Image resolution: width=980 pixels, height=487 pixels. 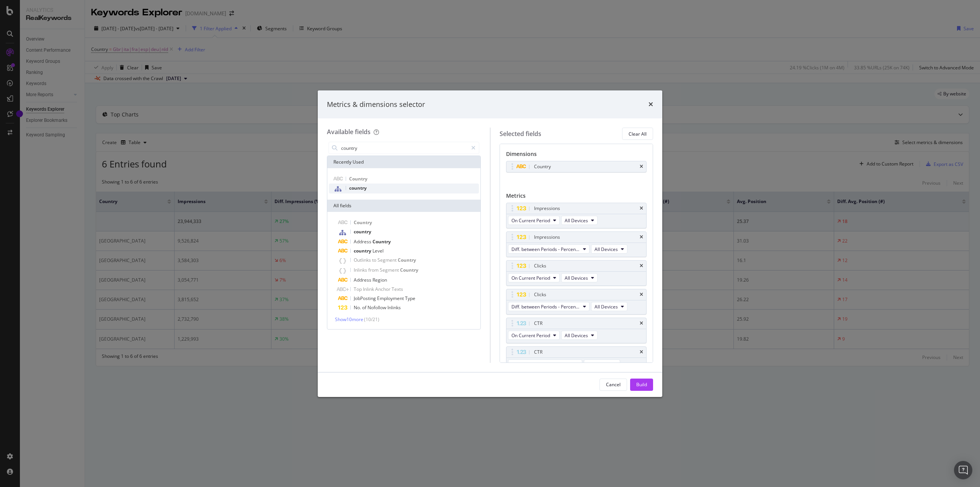 I want to click on div: Dimensions, so click(x=577, y=156).